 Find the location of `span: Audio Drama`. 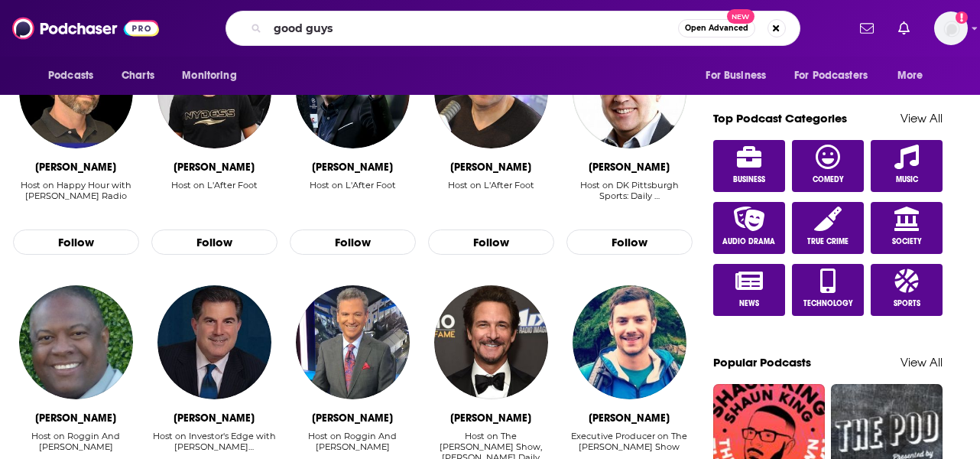

span: Audio Drama is located at coordinates (748, 242).